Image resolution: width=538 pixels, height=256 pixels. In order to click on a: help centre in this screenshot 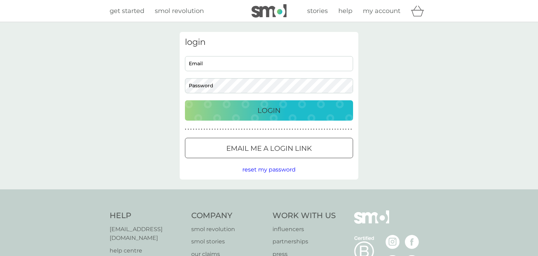, I will do `click(147, 250)`.